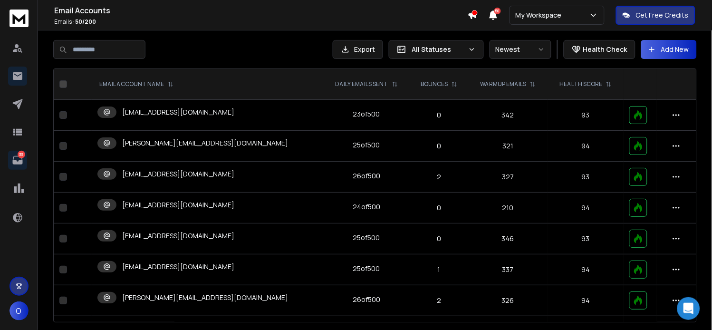 The width and height of the screenshot is (712, 330). I want to click on span: 50, so click(497, 11).